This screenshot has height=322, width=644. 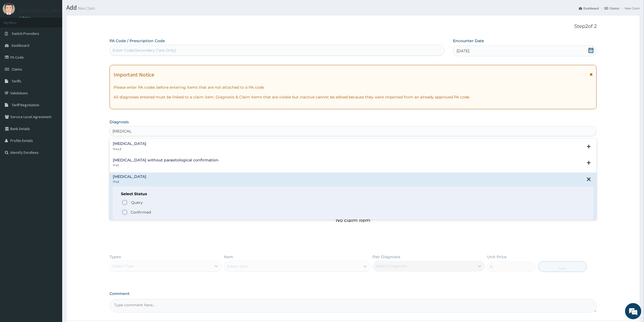 I want to click on h1: Important Notice, so click(x=134, y=75).